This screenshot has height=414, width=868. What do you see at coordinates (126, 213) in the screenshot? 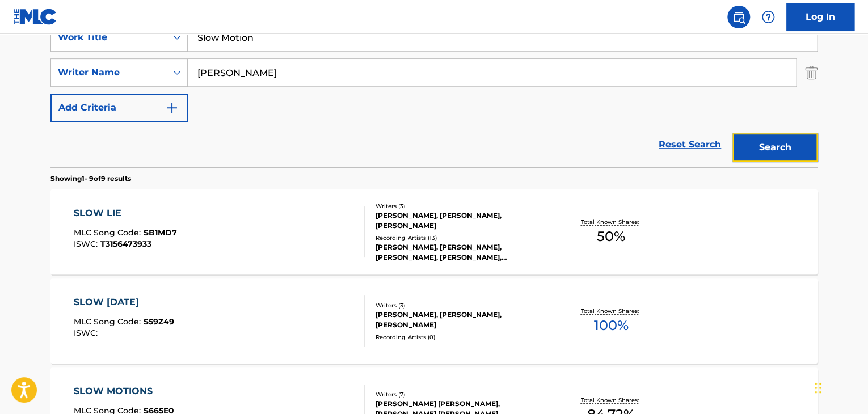
I see `div: SLOW LIE` at bounding box center [126, 213].